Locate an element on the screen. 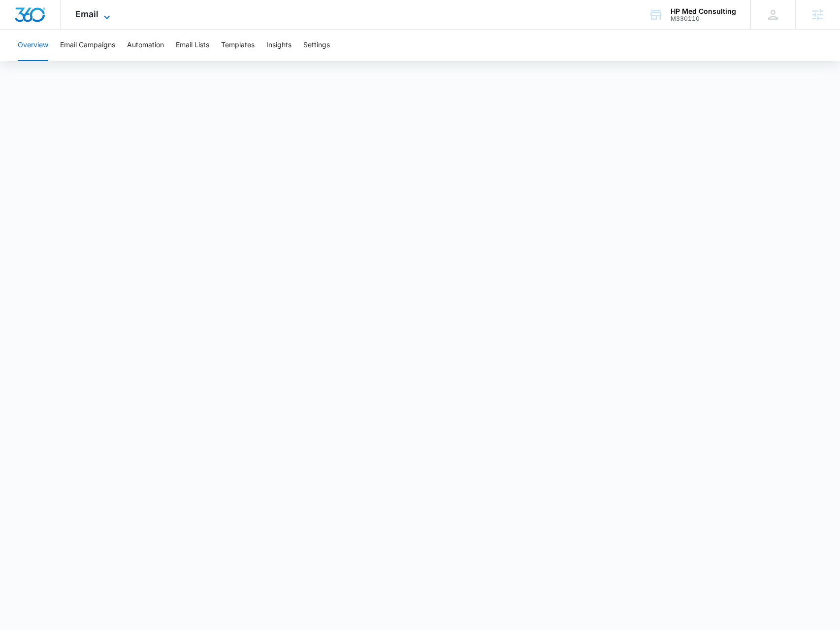 The image size is (840, 630). button: Email Lists is located at coordinates (192, 46).